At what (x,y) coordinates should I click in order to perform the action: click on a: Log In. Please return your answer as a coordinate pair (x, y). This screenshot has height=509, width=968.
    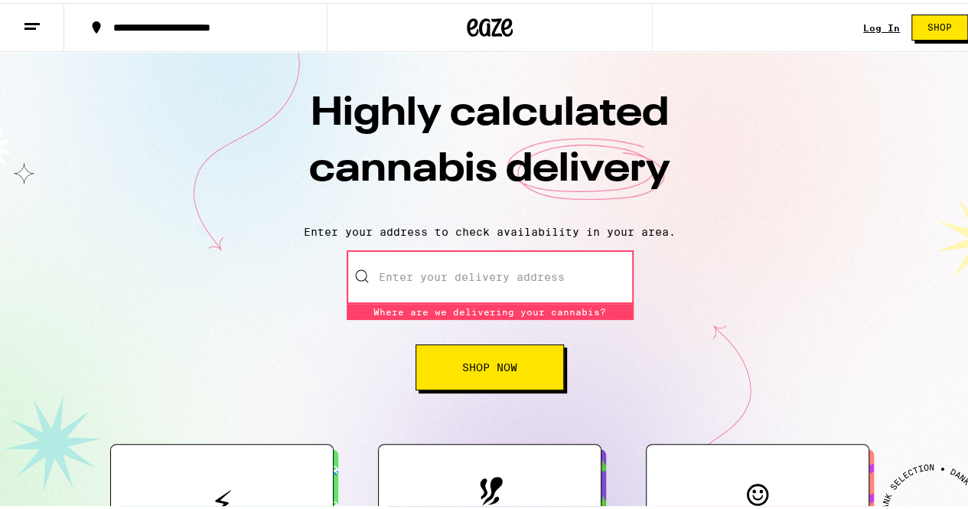
    Looking at the image, I should click on (882, 24).